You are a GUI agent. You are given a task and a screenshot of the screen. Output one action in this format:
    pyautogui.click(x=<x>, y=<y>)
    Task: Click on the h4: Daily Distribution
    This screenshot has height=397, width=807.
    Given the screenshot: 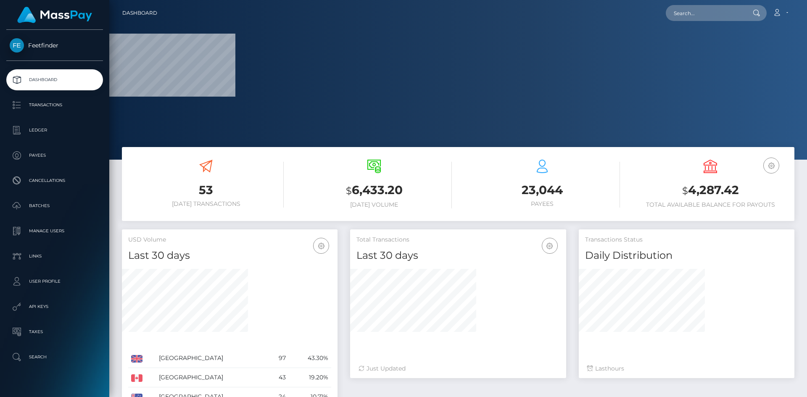 What is the action you would take?
    pyautogui.click(x=686, y=255)
    